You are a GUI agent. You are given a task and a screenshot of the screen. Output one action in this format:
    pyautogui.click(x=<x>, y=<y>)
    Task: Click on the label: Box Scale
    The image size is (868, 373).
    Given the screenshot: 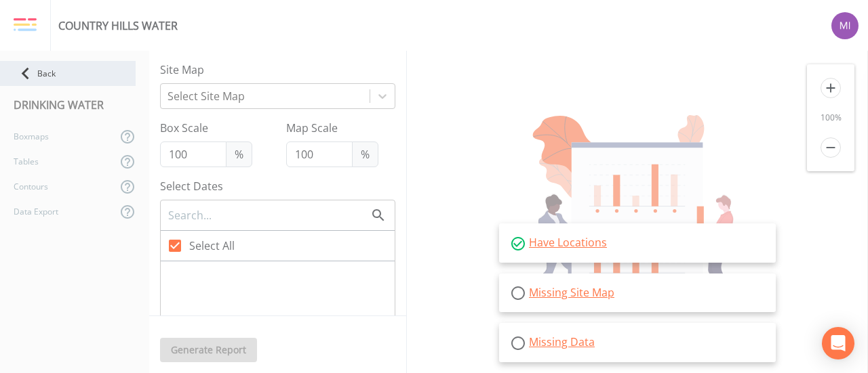 What is the action you would take?
    pyautogui.click(x=206, y=128)
    